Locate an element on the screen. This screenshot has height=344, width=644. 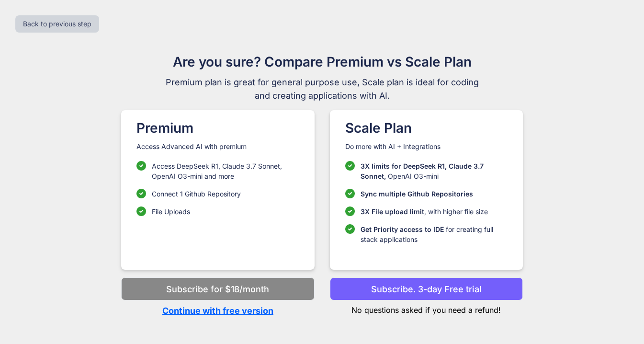
p: Subscribe for $18/month is located at coordinates (217, 289).